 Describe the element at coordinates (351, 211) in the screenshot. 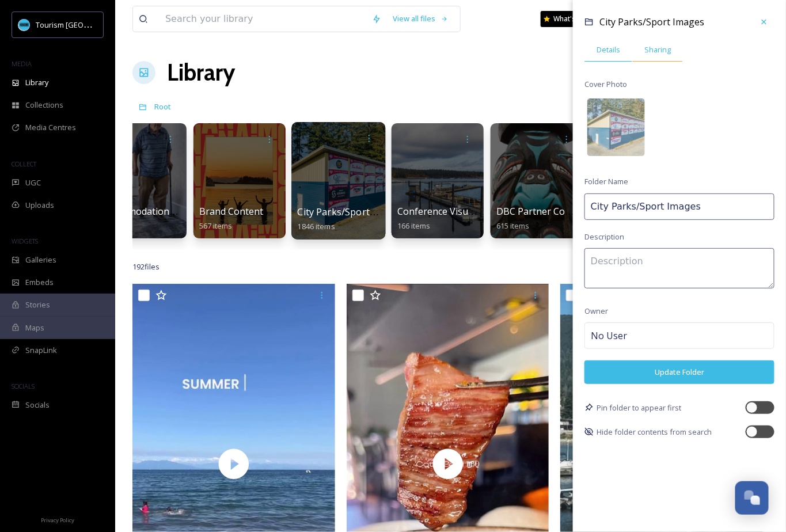

I see `span: City Parks/Sport Images` at that location.